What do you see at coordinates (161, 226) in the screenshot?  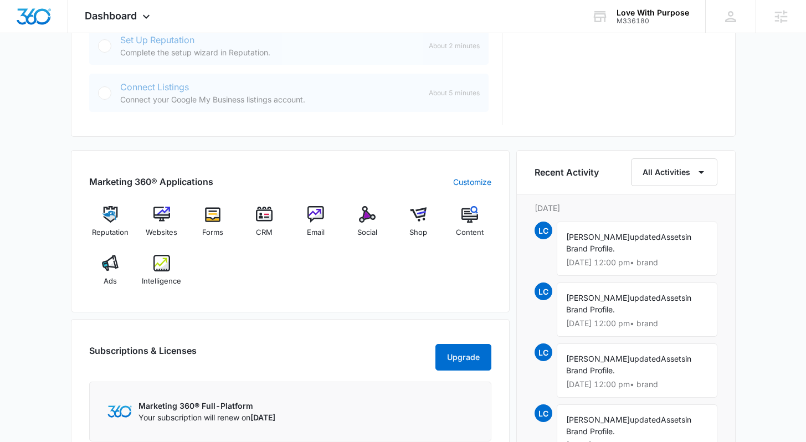 I see `a: Websites` at bounding box center [161, 226].